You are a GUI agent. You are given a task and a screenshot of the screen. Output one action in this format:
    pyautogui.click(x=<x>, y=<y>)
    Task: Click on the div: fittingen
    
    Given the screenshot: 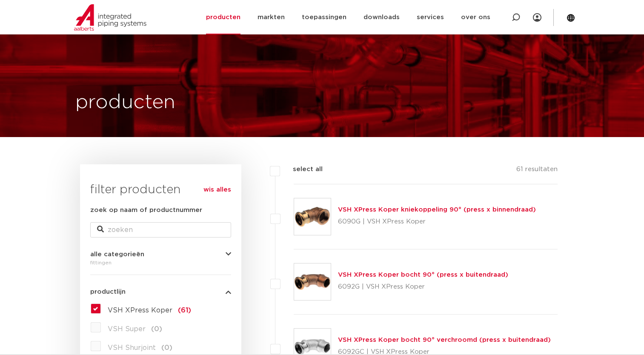 What is the action you would take?
    pyautogui.click(x=160, y=262)
    